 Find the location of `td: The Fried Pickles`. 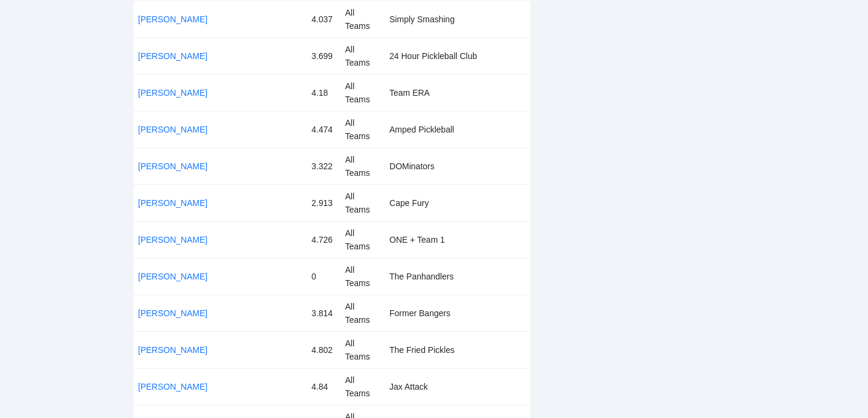

td: The Fried Pickles is located at coordinates (458, 350).